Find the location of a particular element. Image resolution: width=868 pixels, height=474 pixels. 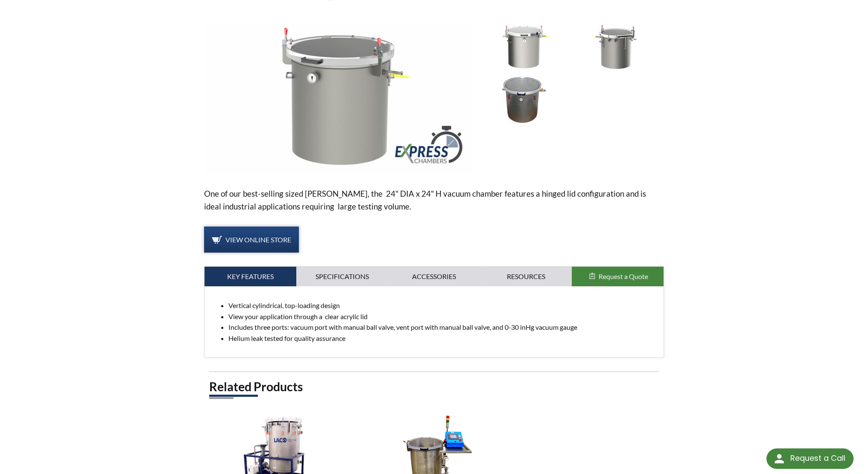

li: Vertical cylindrical, top-loading design is located at coordinates (442, 306).